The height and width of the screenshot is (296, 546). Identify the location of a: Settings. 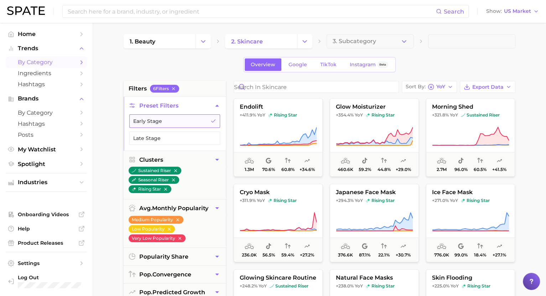
(46, 263).